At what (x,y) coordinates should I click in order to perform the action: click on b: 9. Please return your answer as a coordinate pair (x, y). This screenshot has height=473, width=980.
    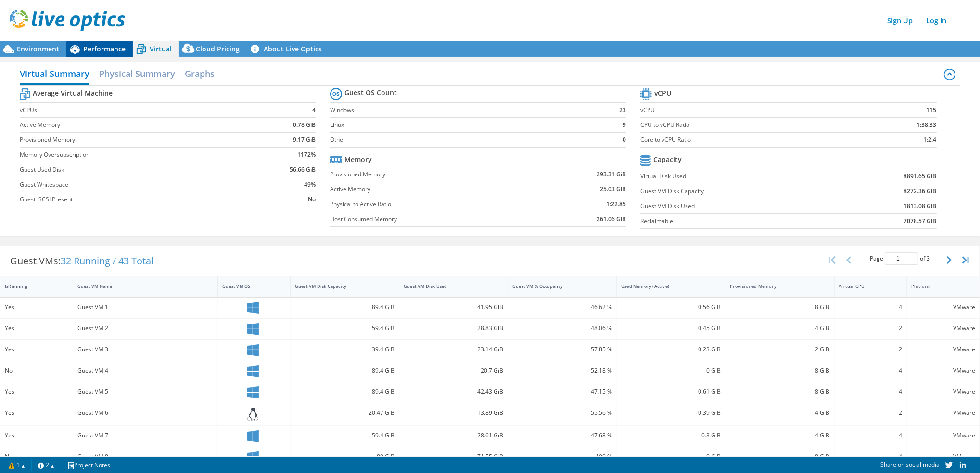
    Looking at the image, I should click on (624, 125).